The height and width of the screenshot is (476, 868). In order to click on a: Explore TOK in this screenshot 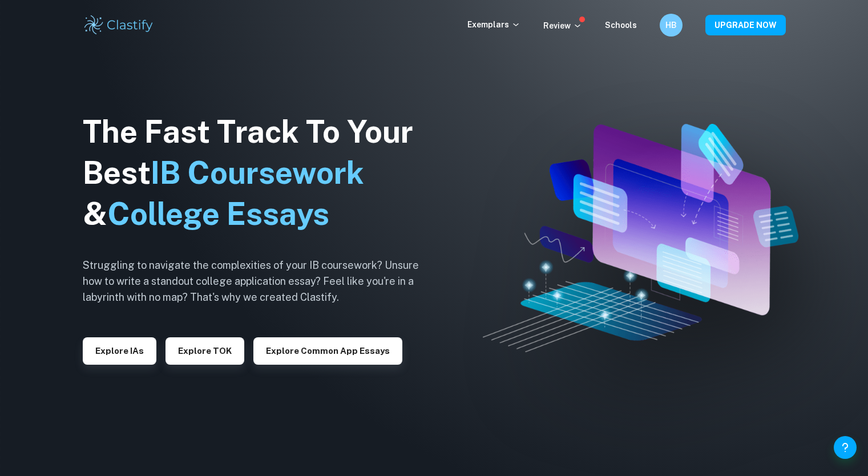, I will do `click(205, 350)`.